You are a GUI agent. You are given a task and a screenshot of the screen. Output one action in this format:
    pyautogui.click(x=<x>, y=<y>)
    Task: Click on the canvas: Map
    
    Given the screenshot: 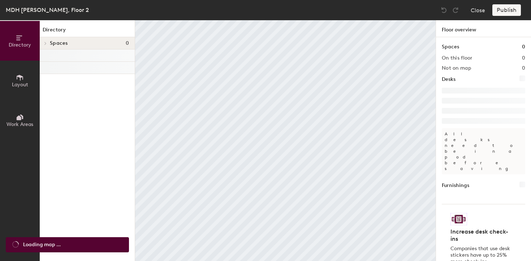 What is the action you would take?
    pyautogui.click(x=285, y=141)
    